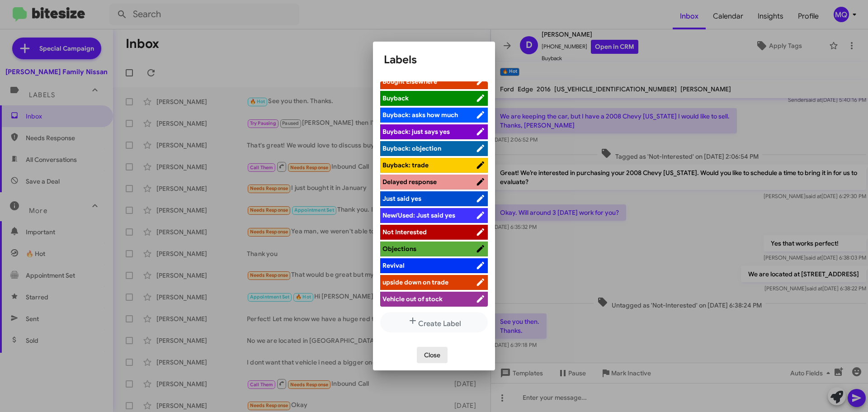  What do you see at coordinates (412, 148) in the screenshot?
I see `span: Buyback: objection` at bounding box center [412, 148].